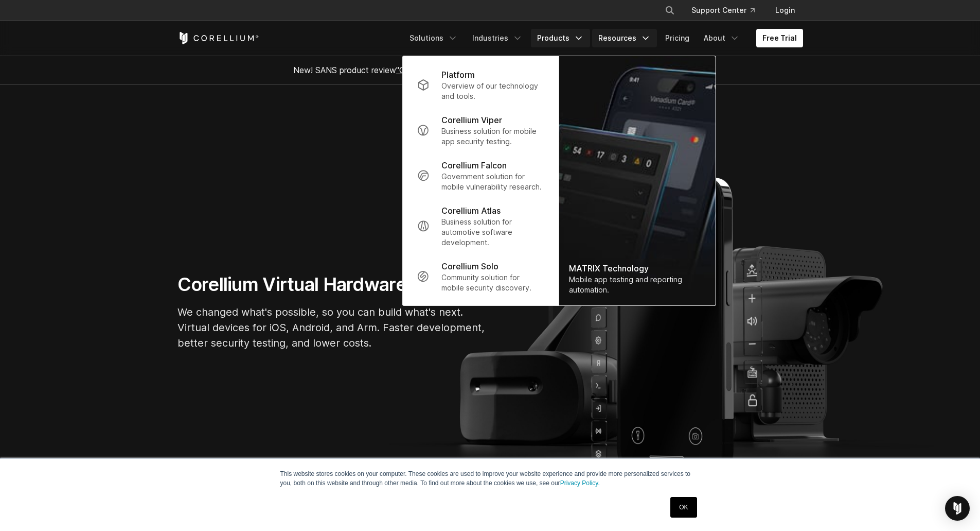  What do you see at coordinates (490, 70) in the screenshot?
I see `span: New! SANS product review now available.` at bounding box center [490, 70].